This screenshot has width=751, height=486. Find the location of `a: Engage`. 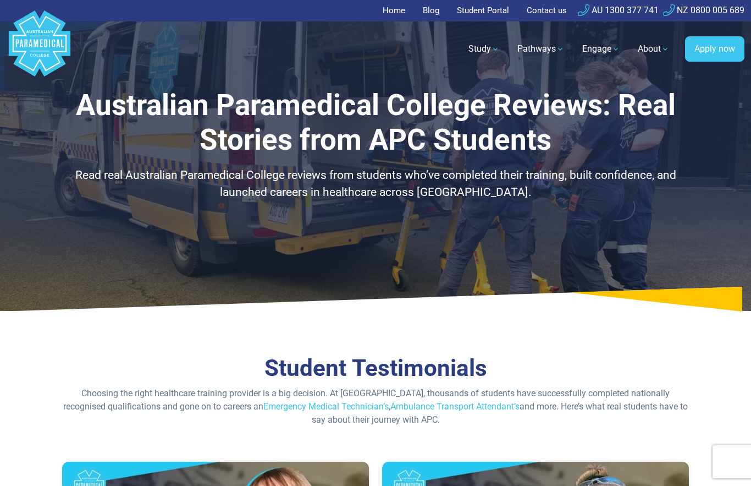

a: Engage is located at coordinates (601, 49).